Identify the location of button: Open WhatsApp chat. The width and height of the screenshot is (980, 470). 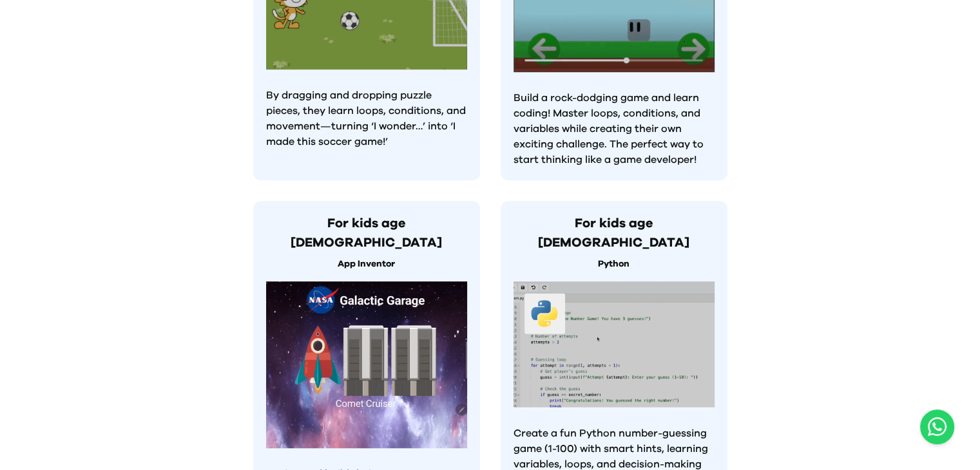
(936, 427).